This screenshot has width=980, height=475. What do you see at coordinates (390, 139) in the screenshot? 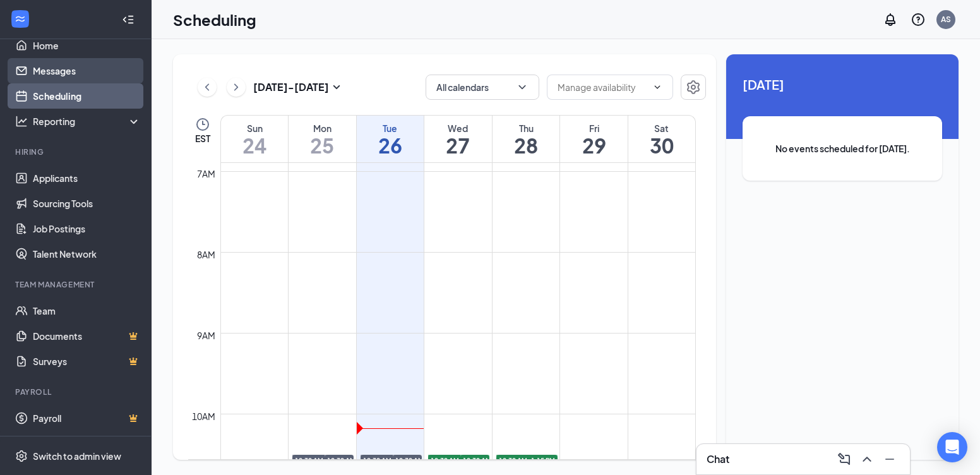
I see `a: August 26, 2025` at bounding box center [390, 139].